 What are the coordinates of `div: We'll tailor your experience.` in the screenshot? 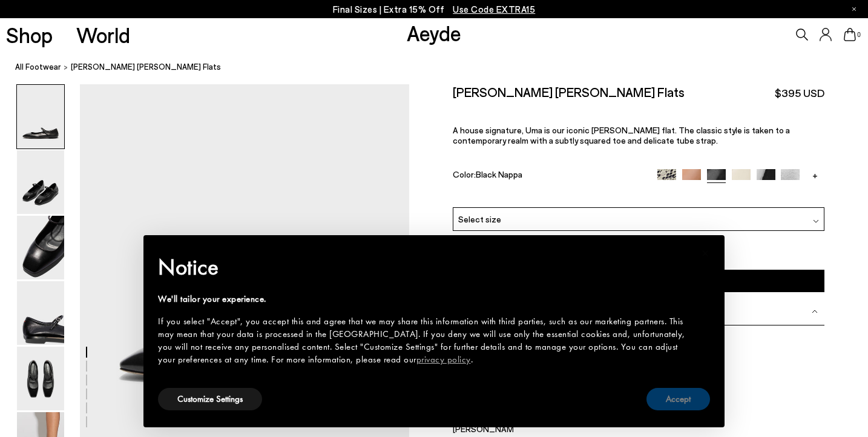 It's located at (424, 299).